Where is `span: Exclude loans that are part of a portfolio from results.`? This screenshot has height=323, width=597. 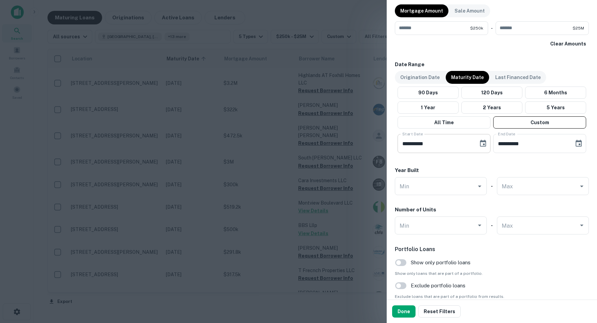
span: Exclude loans that are part of a portfolio from results. is located at coordinates (492, 296).